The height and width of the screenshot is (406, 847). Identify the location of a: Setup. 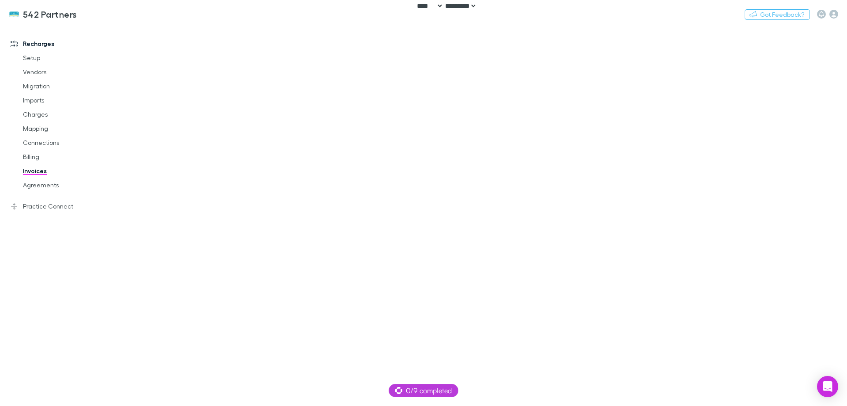
(67, 58).